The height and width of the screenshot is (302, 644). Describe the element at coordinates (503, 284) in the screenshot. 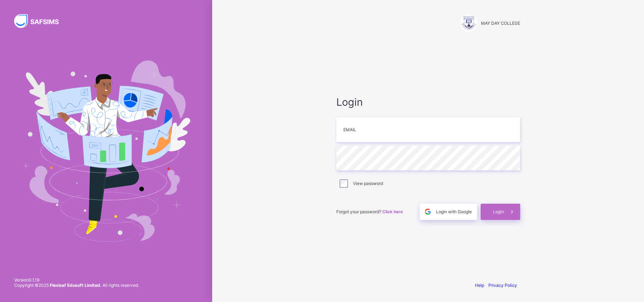

I see `a: Privacy Policy` at that location.